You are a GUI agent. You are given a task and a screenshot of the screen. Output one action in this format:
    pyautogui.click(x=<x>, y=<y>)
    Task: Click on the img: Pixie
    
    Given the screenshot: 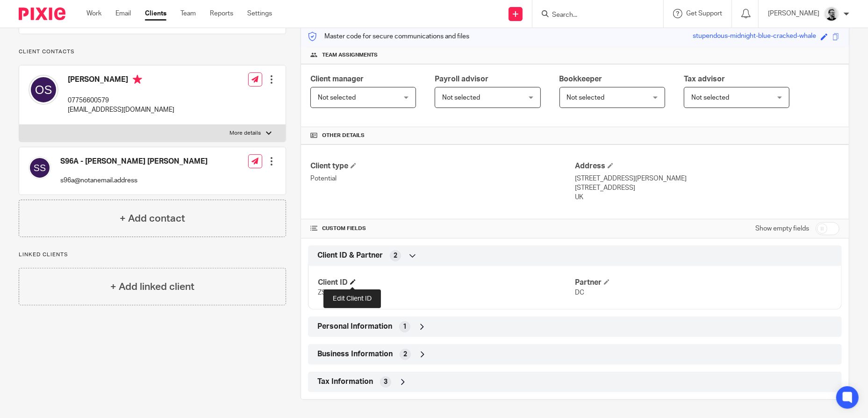 What is the action you would take?
    pyautogui.click(x=42, y=13)
    